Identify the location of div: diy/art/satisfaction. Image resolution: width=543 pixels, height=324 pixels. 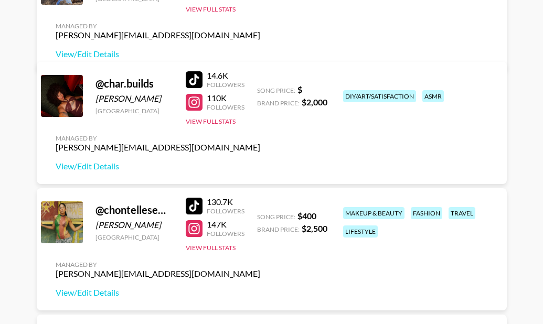
(379, 96).